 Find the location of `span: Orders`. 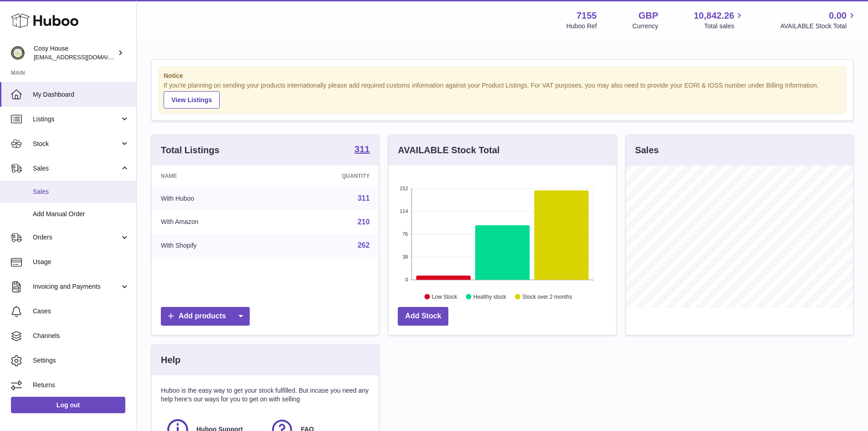

span: Orders is located at coordinates (76, 237).